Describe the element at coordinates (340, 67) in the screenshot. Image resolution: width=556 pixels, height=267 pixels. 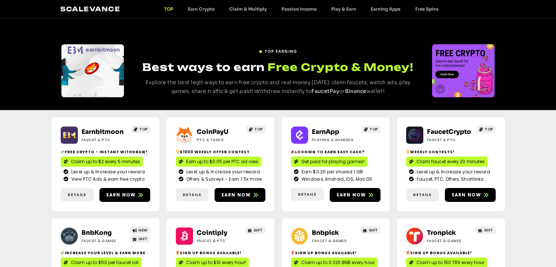
I see `span: Free Crypto & Money!` at that location.